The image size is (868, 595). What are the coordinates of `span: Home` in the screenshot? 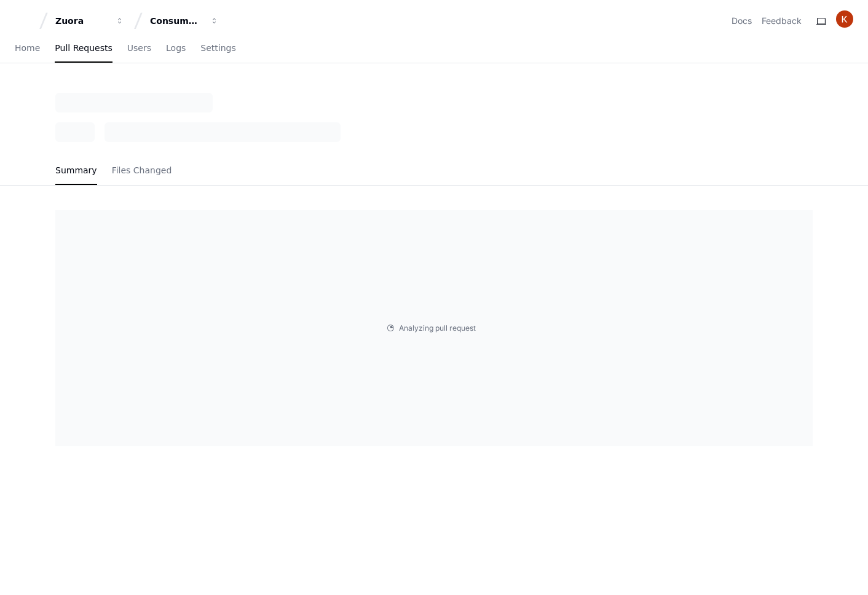 It's located at (27, 48).